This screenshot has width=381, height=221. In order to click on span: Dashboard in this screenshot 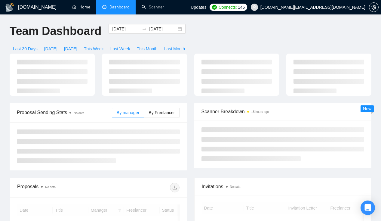, I will do `click(119, 7)`.